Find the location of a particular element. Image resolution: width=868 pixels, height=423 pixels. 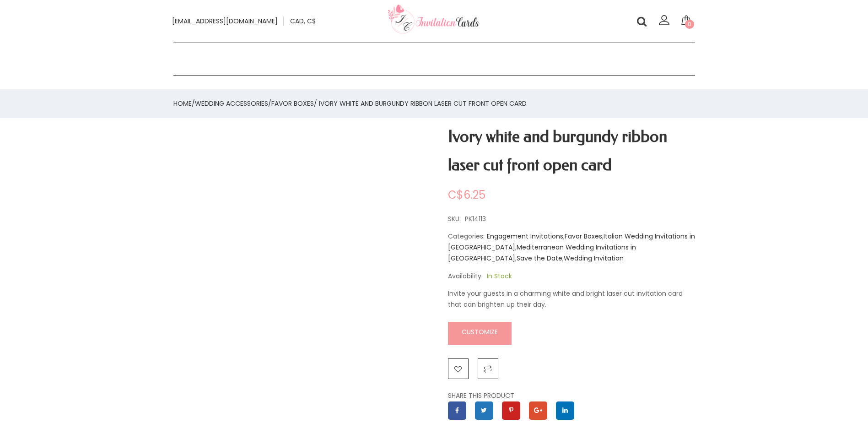

p: Invite your guests in a charming white and bright laser cut invitation card that can brighten up ... is located at coordinates (572, 299).